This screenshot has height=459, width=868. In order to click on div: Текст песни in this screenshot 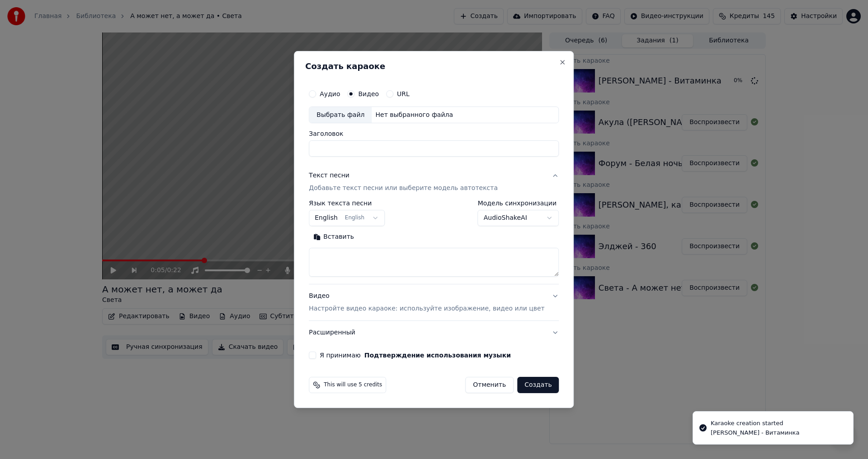, I will do `click(329, 176)`.